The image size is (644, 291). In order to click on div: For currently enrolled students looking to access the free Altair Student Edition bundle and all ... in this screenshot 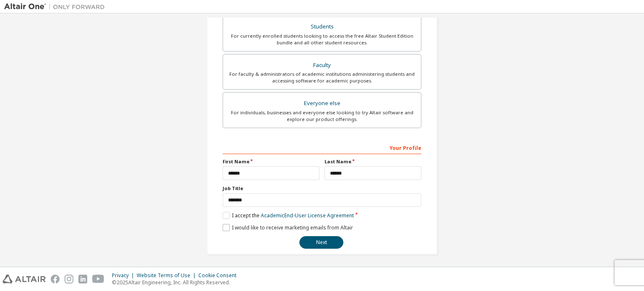, I will do `click(322, 39)`.